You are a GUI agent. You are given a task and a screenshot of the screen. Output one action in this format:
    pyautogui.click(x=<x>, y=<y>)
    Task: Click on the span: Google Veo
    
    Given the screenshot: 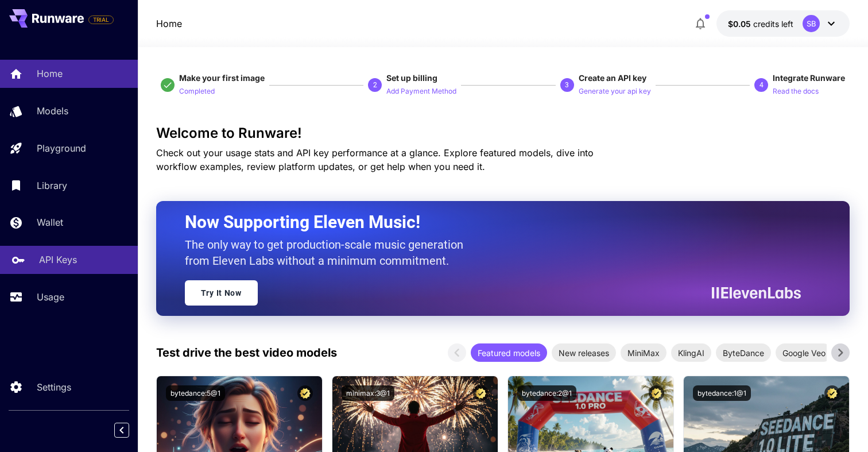 What is the action you would take?
    pyautogui.click(x=803, y=353)
    